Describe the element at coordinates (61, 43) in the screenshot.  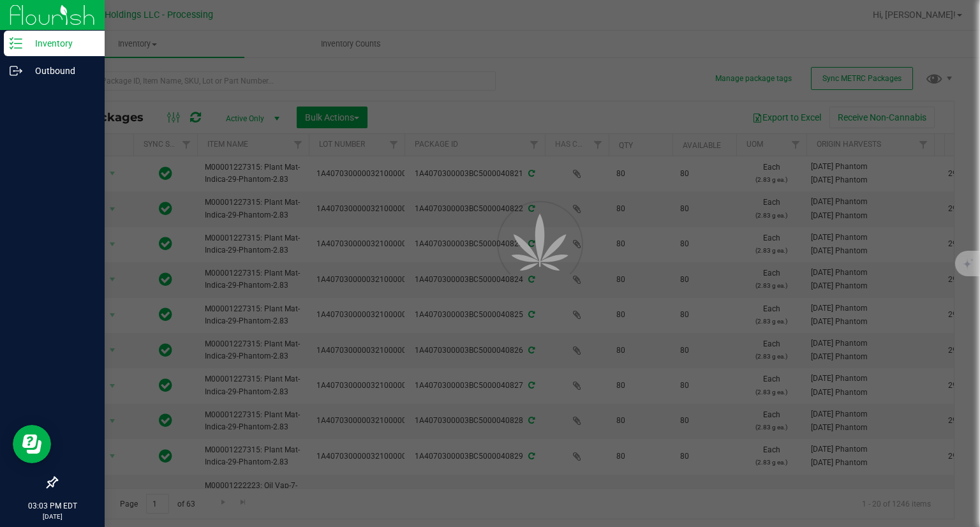
I see `p: Inventory` at that location.